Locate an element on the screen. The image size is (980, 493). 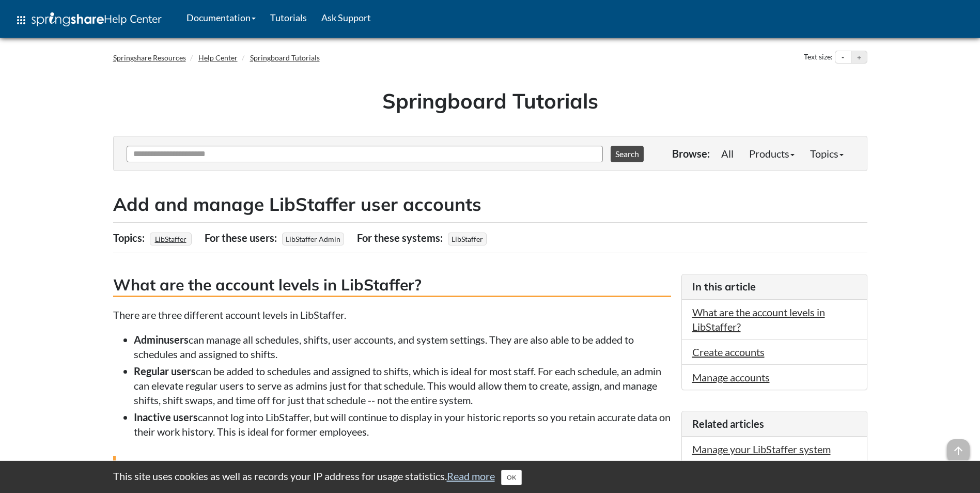
button: Increase text size is located at coordinates (859, 58).